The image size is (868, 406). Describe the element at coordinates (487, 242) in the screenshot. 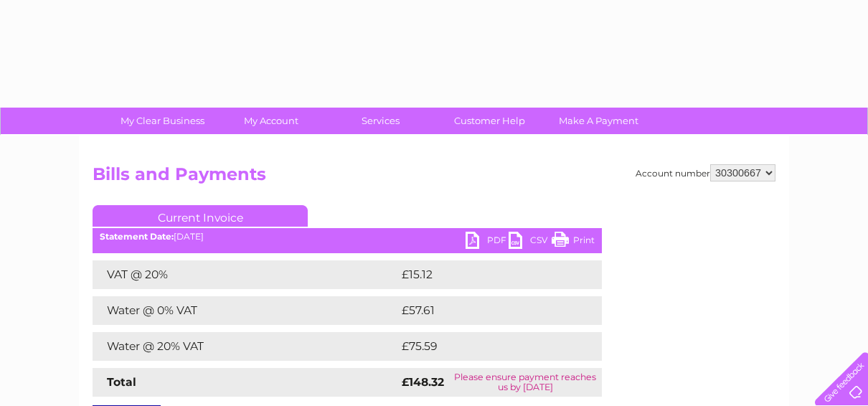

I see `a: PDF` at that location.